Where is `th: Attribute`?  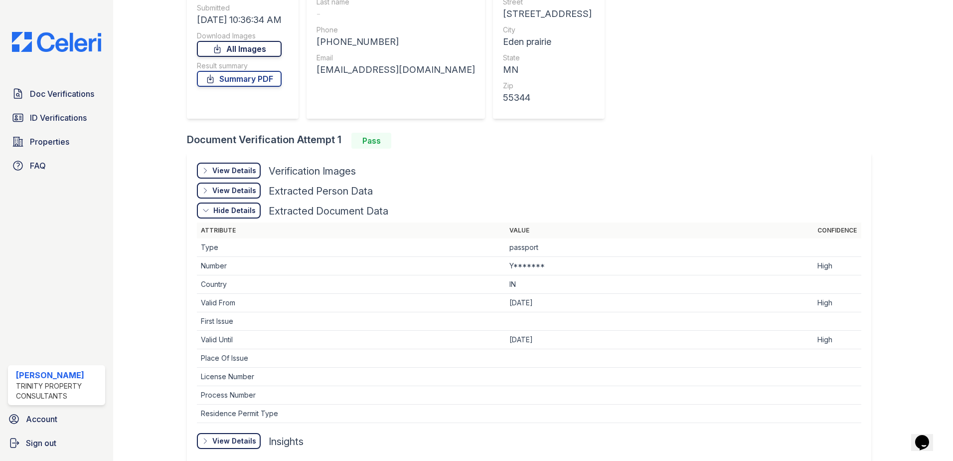 th: Attribute is located at coordinates (351, 230).